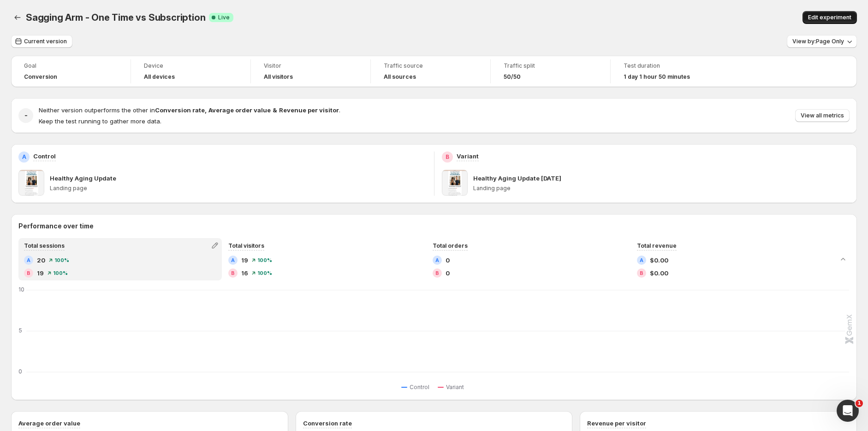 The width and height of the screenshot is (868, 431). Describe the element at coordinates (83, 178) in the screenshot. I see `p: Healthy Aging Update` at that location.